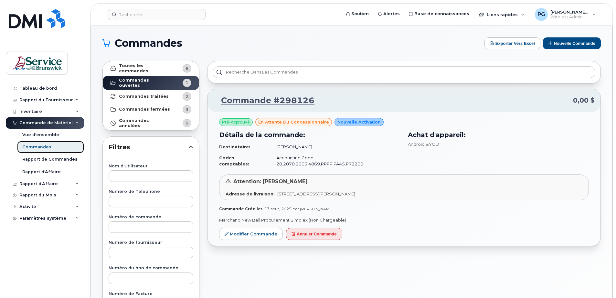 This screenshot has width=616, height=298. Describe the element at coordinates (151, 217) in the screenshot. I see `label: Numéro de commande` at that location.